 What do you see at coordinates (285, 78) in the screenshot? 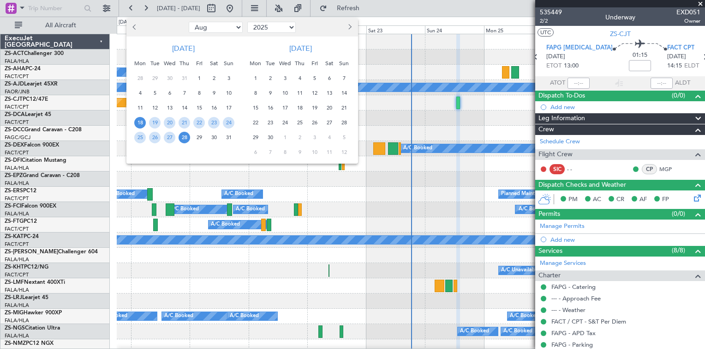
I see `div: 3-9-2025` at bounding box center [285, 78].